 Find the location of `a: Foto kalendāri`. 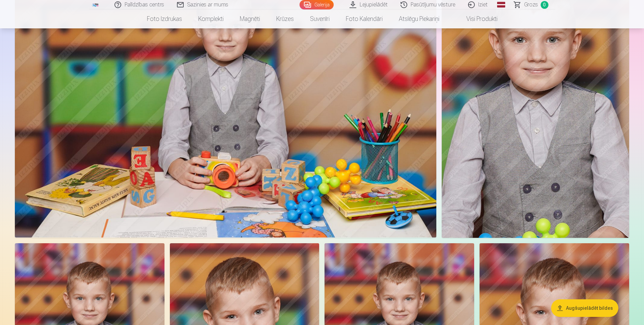

a: Foto kalendāri is located at coordinates (364, 19).